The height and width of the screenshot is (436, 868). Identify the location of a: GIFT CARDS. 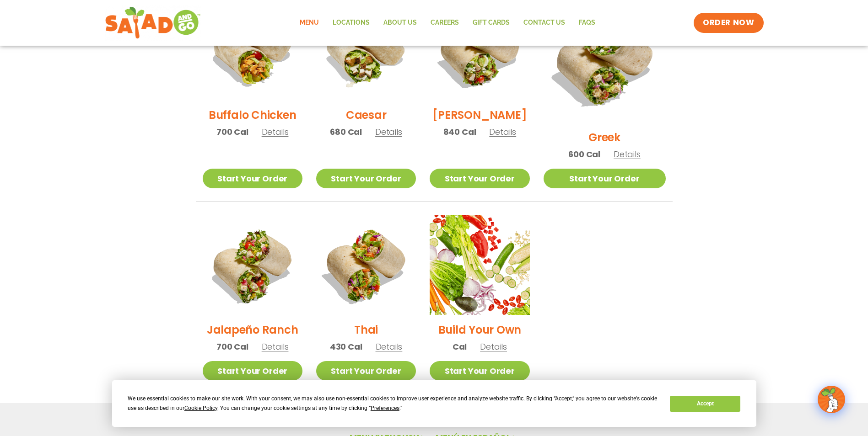
(491, 23).